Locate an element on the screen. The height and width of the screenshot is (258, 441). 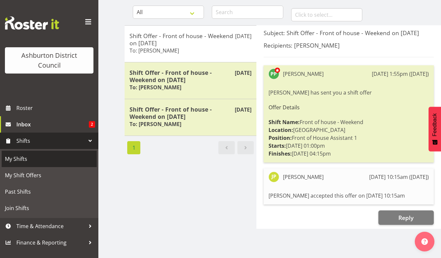
span: Feedback is located at coordinates (435, 125).